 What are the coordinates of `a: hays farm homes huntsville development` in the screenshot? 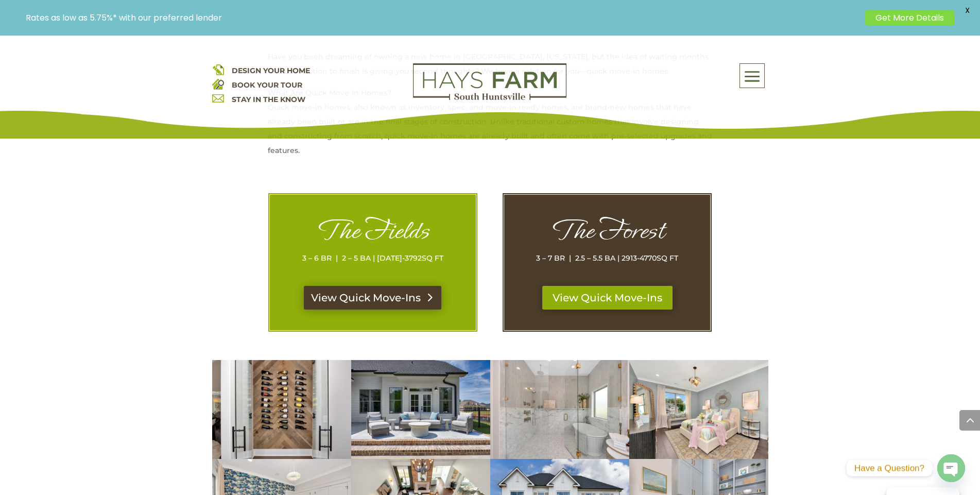 It's located at (489, 98).